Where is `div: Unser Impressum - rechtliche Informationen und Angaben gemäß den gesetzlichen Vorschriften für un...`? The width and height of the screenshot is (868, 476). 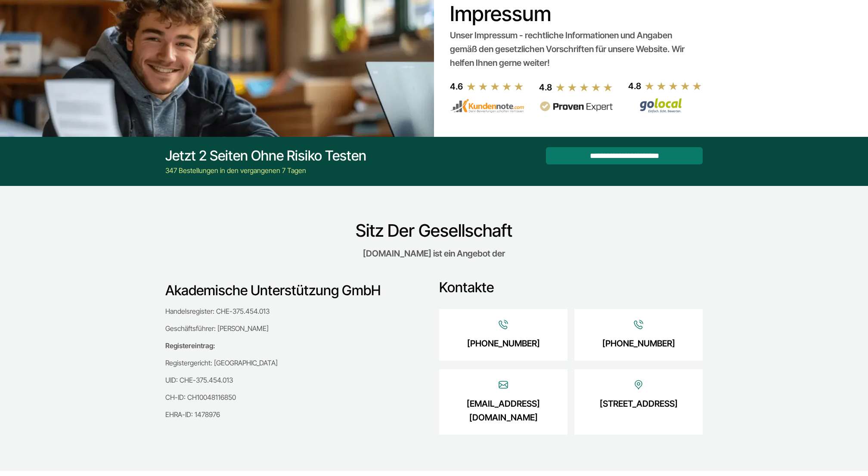
div: Unser Impressum - rechtliche Informationen und Angaben gemäß den gesetzlichen Vorschriften für un... is located at coordinates (574, 49).